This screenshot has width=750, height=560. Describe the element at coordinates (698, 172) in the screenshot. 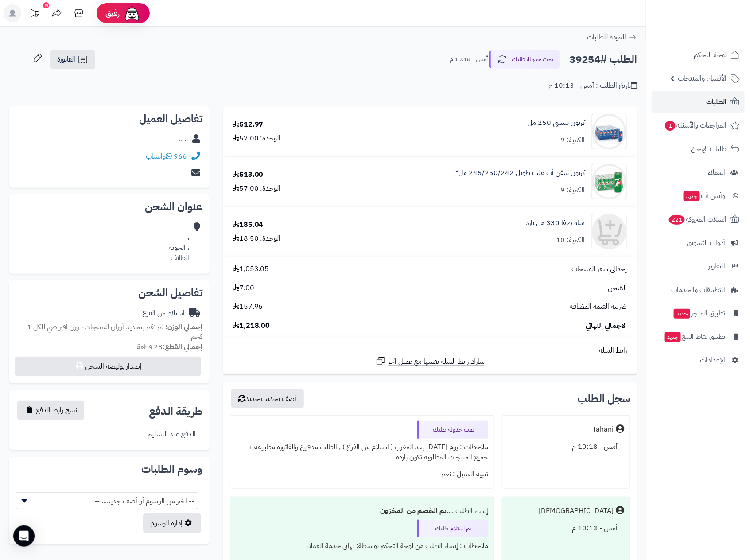

I see `a: العملاء` at that location.